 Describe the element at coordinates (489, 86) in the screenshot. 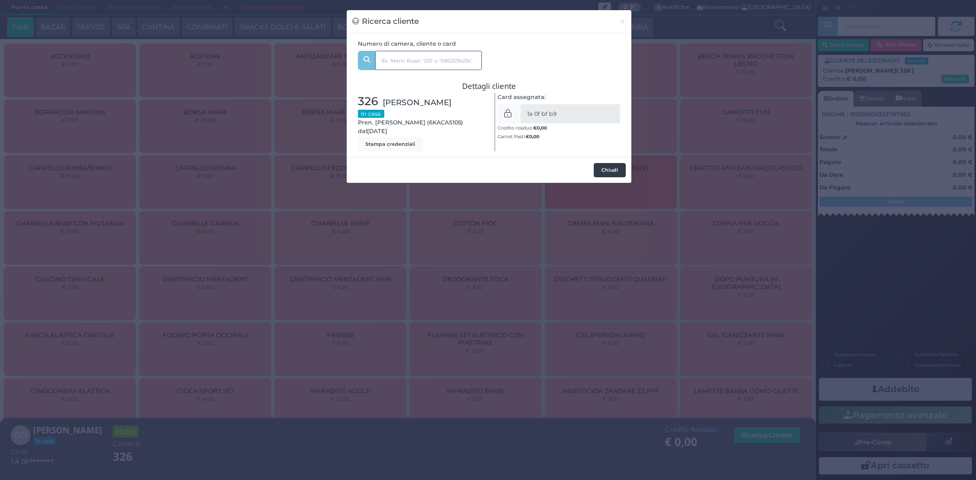

I see `h3: Dettagli cliente` at that location.